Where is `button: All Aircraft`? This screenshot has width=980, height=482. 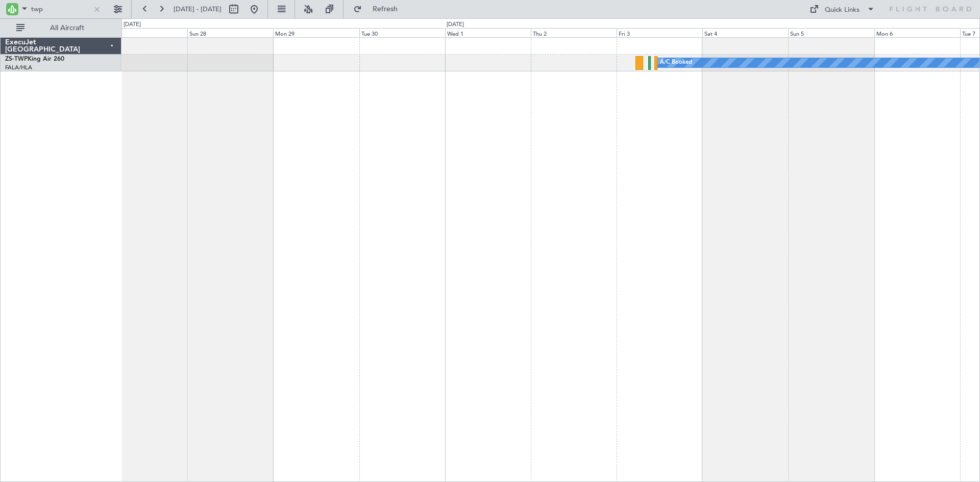
button: All Aircraft is located at coordinates (61, 28).